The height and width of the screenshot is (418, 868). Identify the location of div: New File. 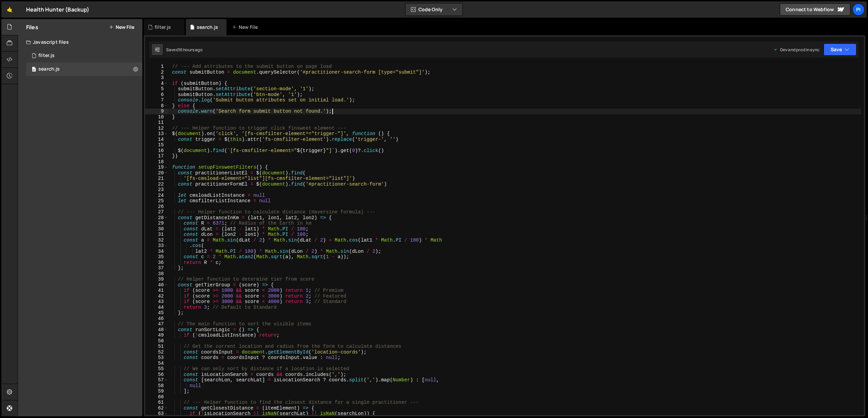
(246, 27).